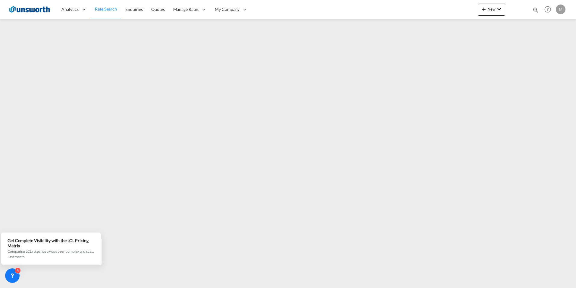  I want to click on span: My Company, so click(227, 9).